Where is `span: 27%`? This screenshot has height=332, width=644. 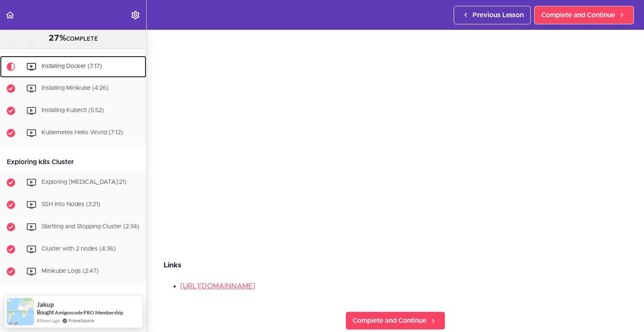 span: 27% is located at coordinates (57, 38).